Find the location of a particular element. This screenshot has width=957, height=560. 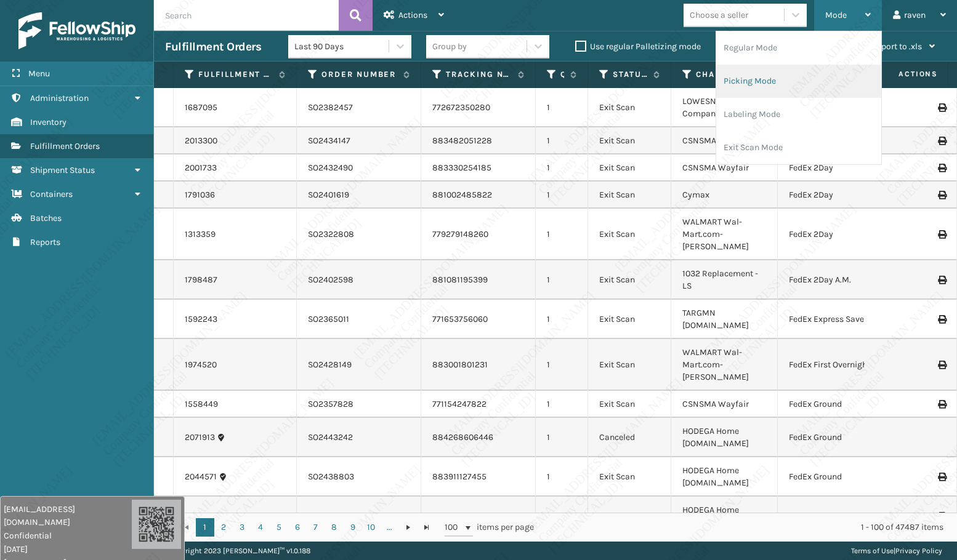

a: 3 is located at coordinates (242, 527).